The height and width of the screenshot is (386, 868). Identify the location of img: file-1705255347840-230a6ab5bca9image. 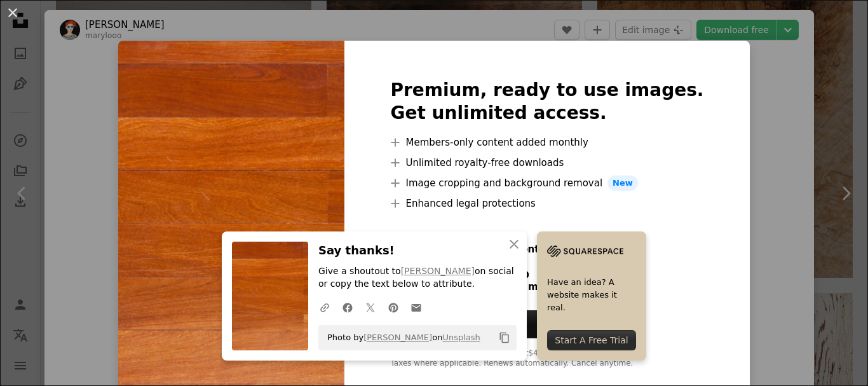
(585, 251).